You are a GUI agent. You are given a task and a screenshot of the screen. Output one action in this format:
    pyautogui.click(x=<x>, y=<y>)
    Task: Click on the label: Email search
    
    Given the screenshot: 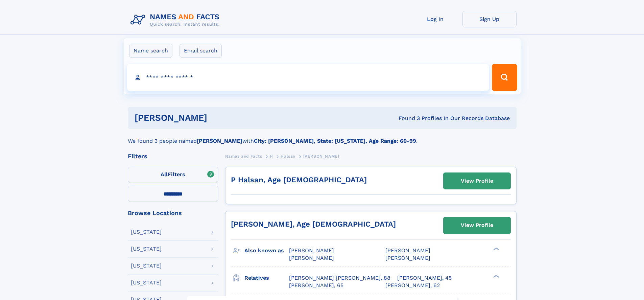 What is the action you would take?
    pyautogui.click(x=200, y=51)
    